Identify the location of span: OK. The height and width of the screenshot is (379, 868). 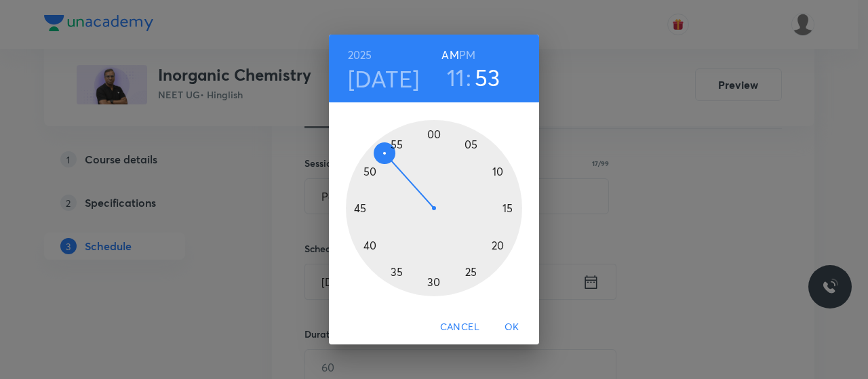
(512, 327).